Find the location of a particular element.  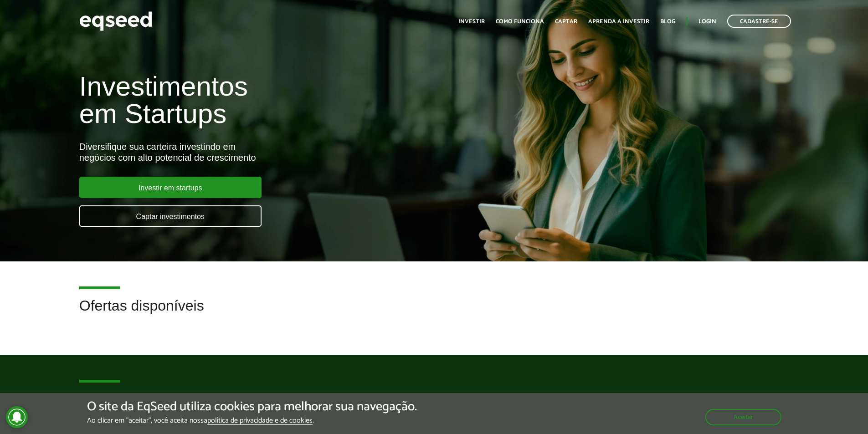

h5: O site da EqSeed utiliza cookies para melhorar sua navegação. is located at coordinates (252, 407).